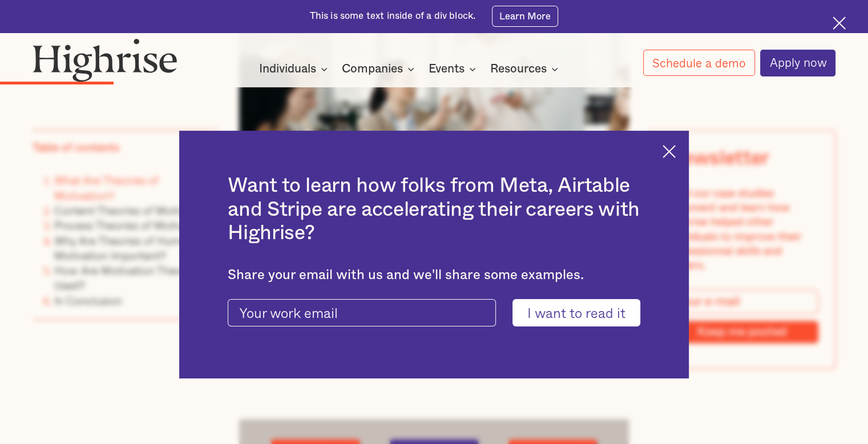 The width and height of the screenshot is (868, 444). What do you see at coordinates (105, 60) in the screenshot?
I see `img: Highrise logo` at bounding box center [105, 60].